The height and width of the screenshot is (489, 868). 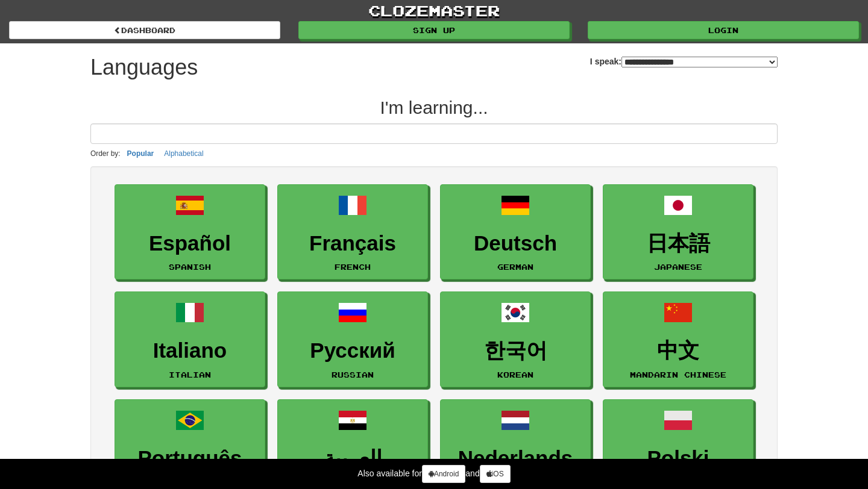 What do you see at coordinates (190, 267) in the screenshot?
I see `small: Spanish` at bounding box center [190, 267].